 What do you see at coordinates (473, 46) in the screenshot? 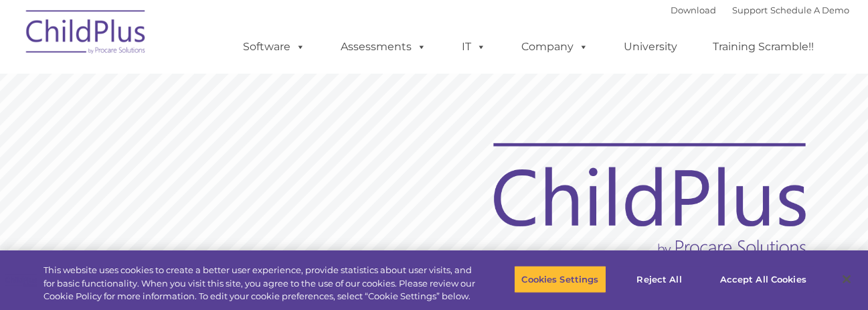
I see `a: IT` at bounding box center [473, 46].